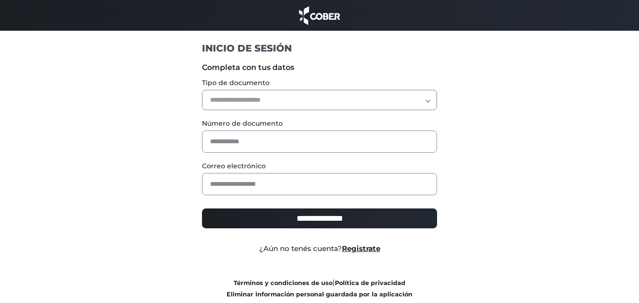 This screenshot has width=639, height=303. Describe the element at coordinates (319, 166) in the screenshot. I see `label: Correo electrónico` at that location.